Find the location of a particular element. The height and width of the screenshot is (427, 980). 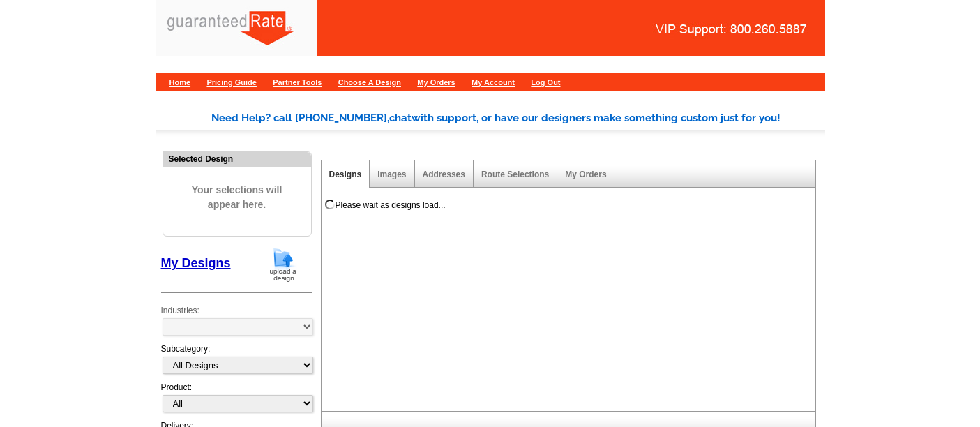

a: My Account is located at coordinates (493, 82).